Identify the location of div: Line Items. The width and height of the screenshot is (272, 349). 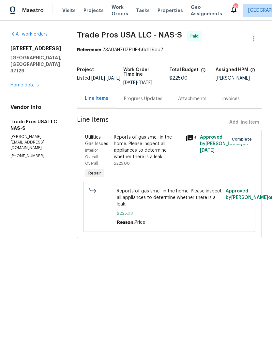
(97, 99).